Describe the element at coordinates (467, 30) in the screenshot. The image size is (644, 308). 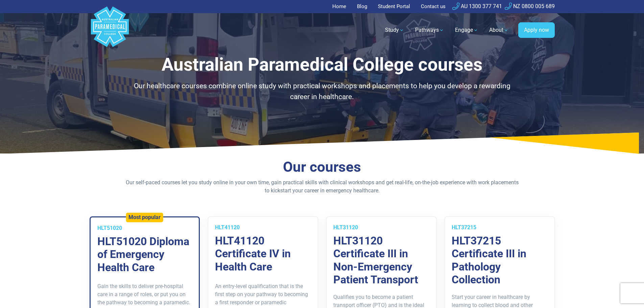
I see `a: Engage` at that location.